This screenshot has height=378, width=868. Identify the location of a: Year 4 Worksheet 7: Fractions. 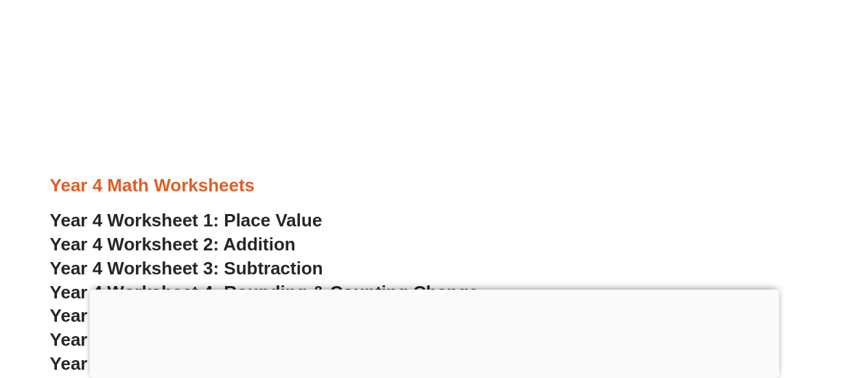
(177, 364).